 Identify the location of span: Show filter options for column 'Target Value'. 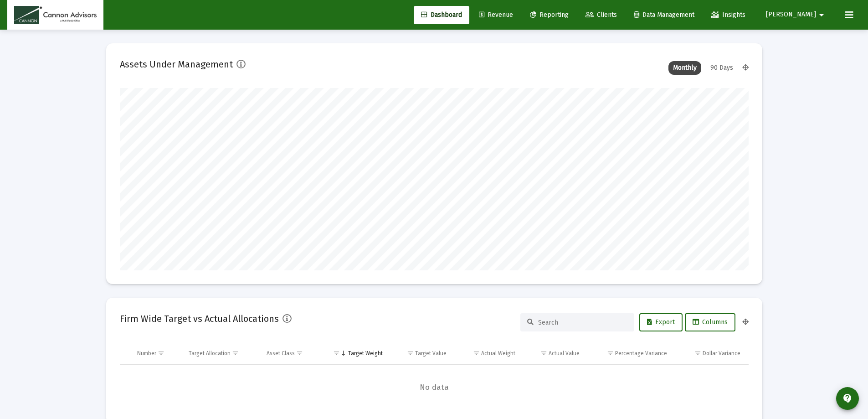
(410, 353).